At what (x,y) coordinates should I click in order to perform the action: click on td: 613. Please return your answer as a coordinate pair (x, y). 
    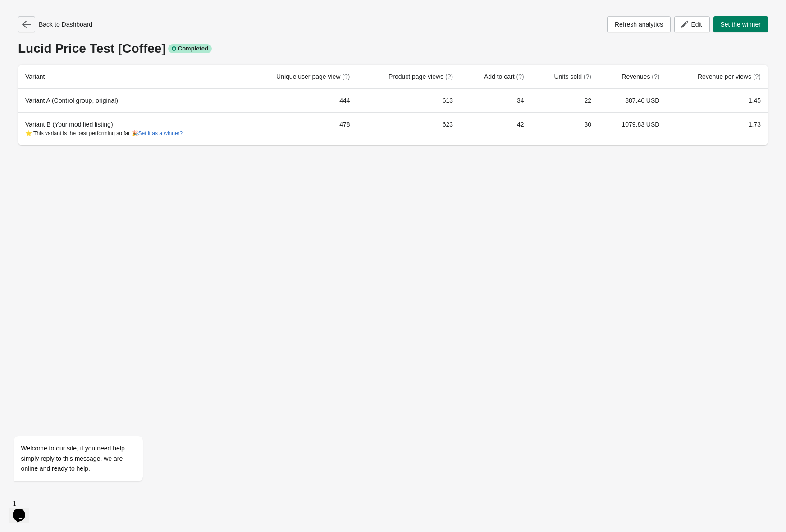
    Looking at the image, I should click on (409, 100).